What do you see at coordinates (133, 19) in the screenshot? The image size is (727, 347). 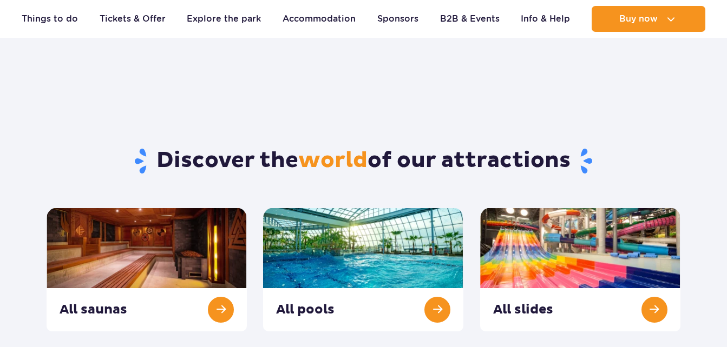 I see `a: Tickets & Offer` at bounding box center [133, 19].